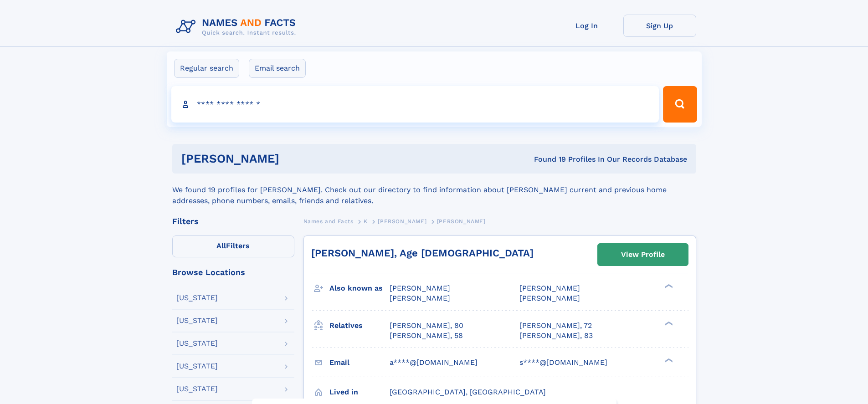  What do you see at coordinates (643, 254) in the screenshot?
I see `div: View Profile` at bounding box center [643, 254].